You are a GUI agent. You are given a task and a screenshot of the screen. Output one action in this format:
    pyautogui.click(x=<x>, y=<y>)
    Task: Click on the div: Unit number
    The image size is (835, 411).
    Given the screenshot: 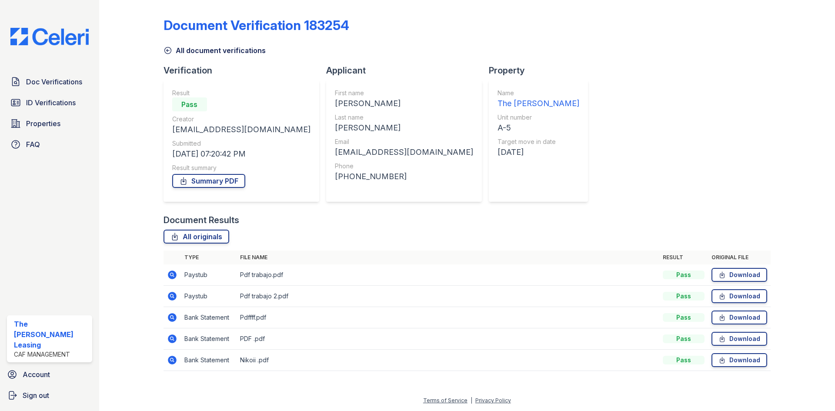 What is the action you would take?
    pyautogui.click(x=538, y=117)
    